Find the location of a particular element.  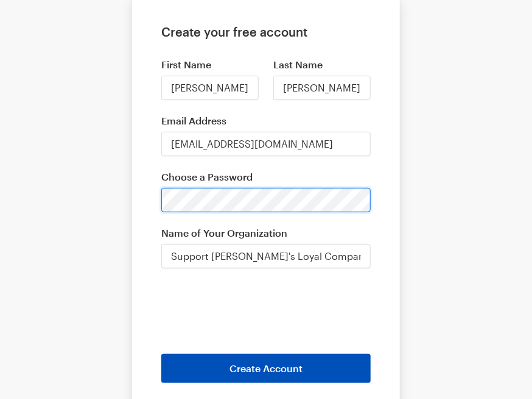

label: Name of Your Organization is located at coordinates (266, 233).